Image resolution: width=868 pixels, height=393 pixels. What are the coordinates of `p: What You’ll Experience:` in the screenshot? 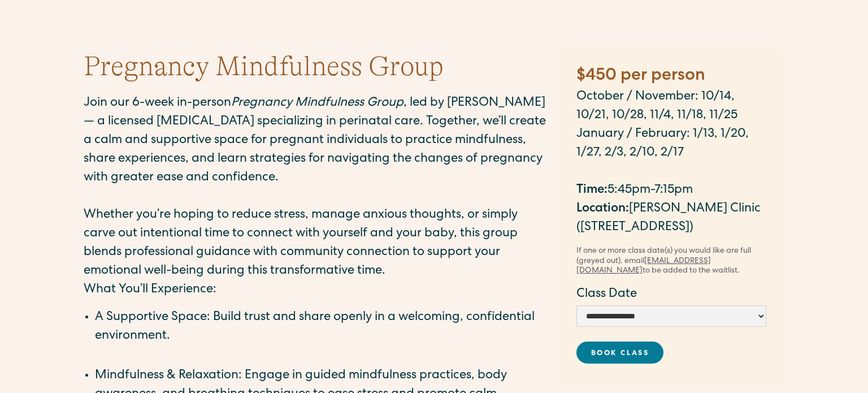 It's located at (316, 289).